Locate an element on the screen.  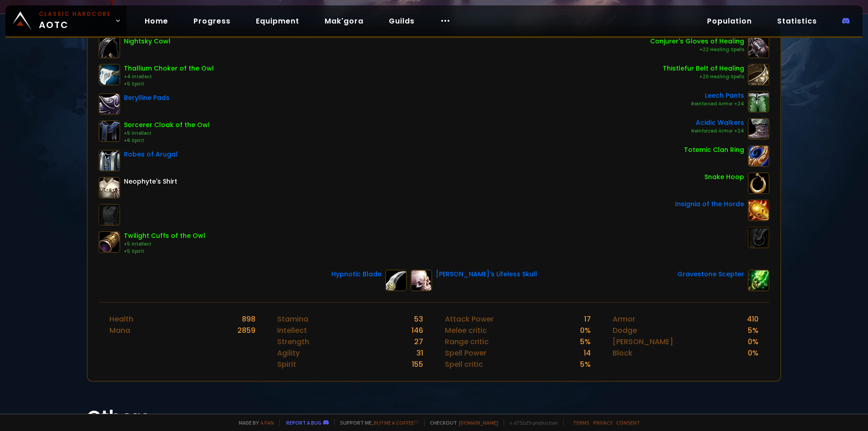
img: item-9454 is located at coordinates (759, 129).